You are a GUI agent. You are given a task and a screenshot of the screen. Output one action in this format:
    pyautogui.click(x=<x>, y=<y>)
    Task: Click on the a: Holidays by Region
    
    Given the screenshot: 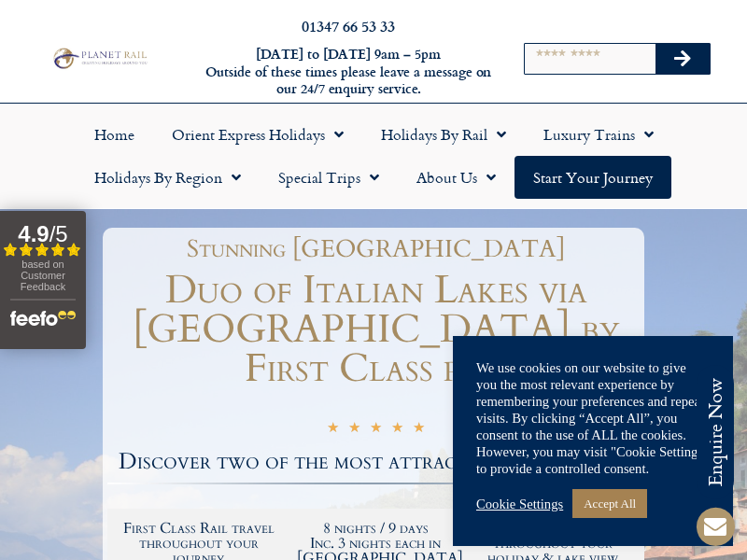 What is the action you would take?
    pyautogui.click(x=167, y=178)
    